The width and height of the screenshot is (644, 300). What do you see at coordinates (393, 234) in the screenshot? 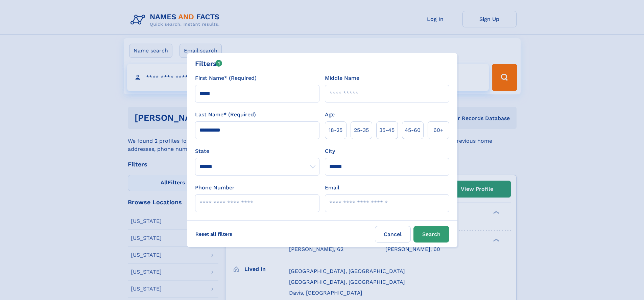
I see `label: Cancel` at bounding box center [393, 234].